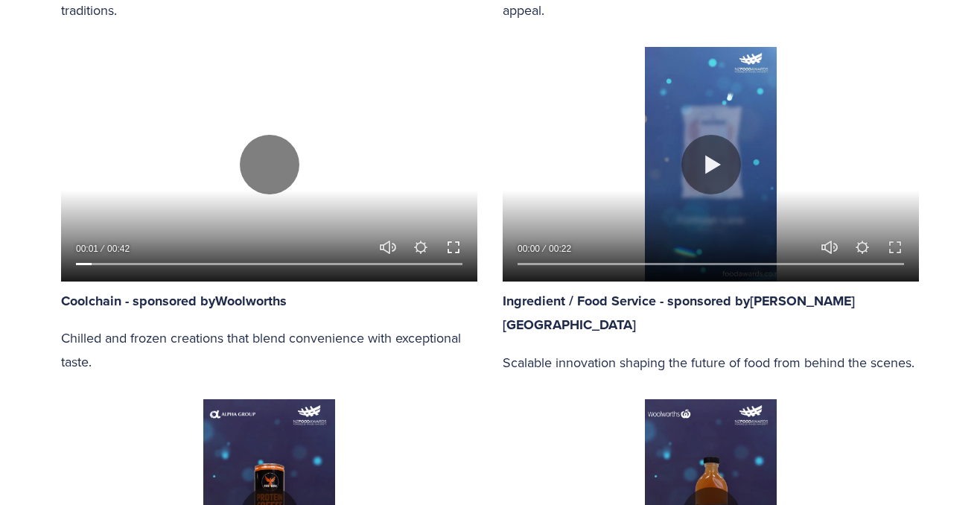  Describe the element at coordinates (270, 164) in the screenshot. I see `button: Pause` at that location.